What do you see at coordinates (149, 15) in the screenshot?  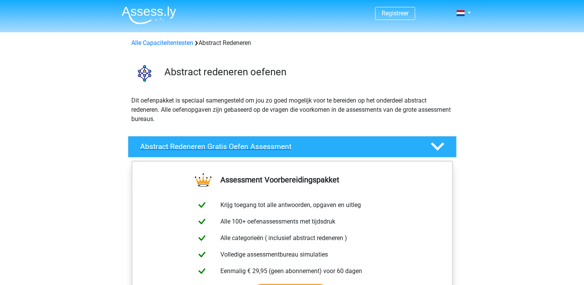 I see `img: Assessly` at bounding box center [149, 15].